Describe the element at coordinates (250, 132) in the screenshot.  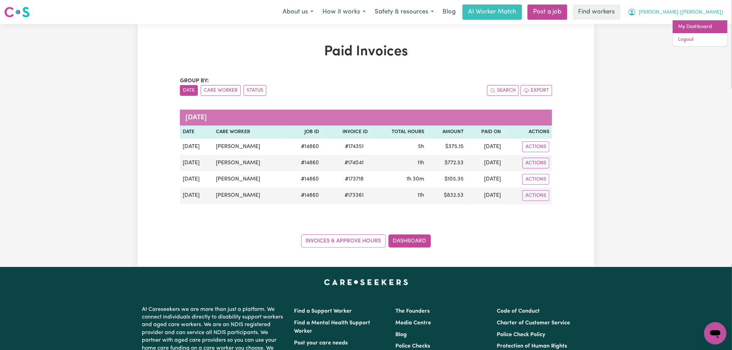
I see `th: Care Worker` at that location.